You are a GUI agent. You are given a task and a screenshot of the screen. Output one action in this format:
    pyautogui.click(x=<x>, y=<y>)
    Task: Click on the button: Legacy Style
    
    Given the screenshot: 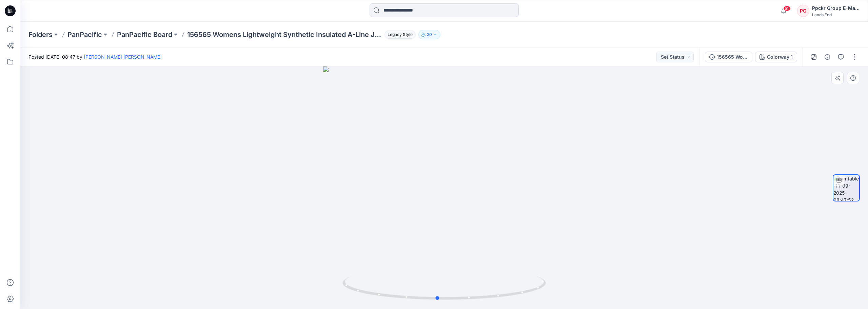 What is the action you would take?
    pyautogui.click(x=399, y=34)
    